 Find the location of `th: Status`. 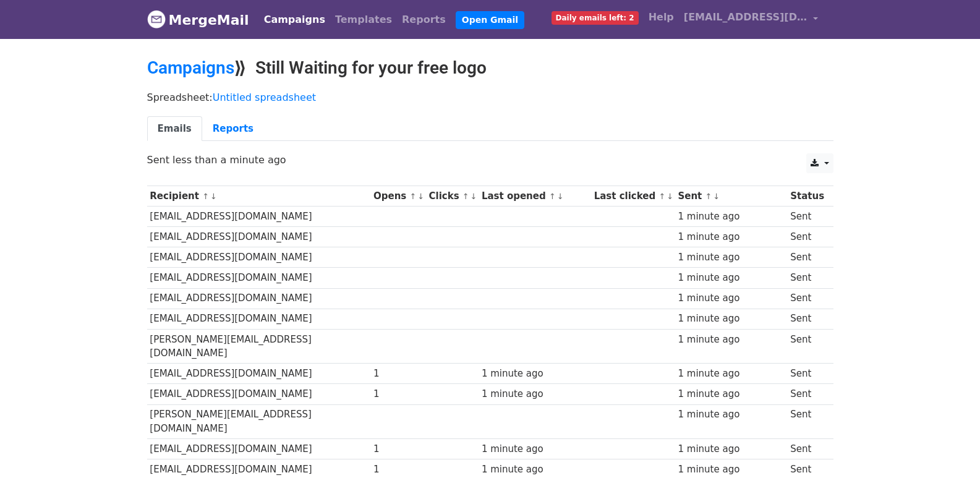

th: Status is located at coordinates (807, 196).